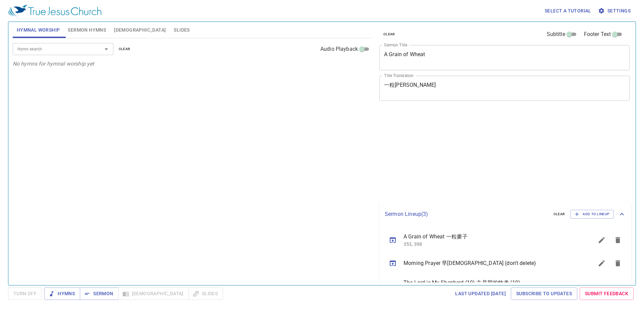 This screenshot has height=309, width=644. What do you see at coordinates (99, 293) in the screenshot?
I see `button: Sermon` at bounding box center [99, 293].